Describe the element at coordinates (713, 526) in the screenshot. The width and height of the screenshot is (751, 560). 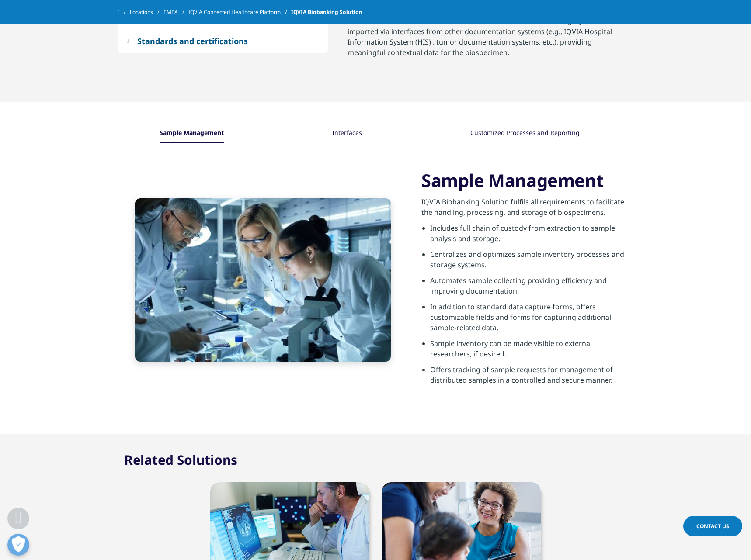
I see `a: Contact Us` at that location.